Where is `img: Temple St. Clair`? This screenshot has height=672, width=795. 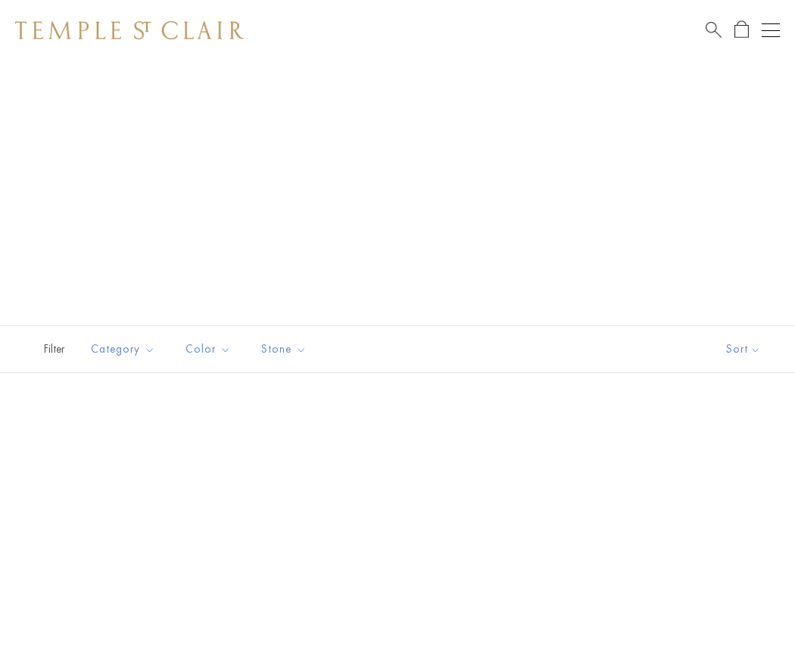 img: Temple St. Clair is located at coordinates (130, 31).